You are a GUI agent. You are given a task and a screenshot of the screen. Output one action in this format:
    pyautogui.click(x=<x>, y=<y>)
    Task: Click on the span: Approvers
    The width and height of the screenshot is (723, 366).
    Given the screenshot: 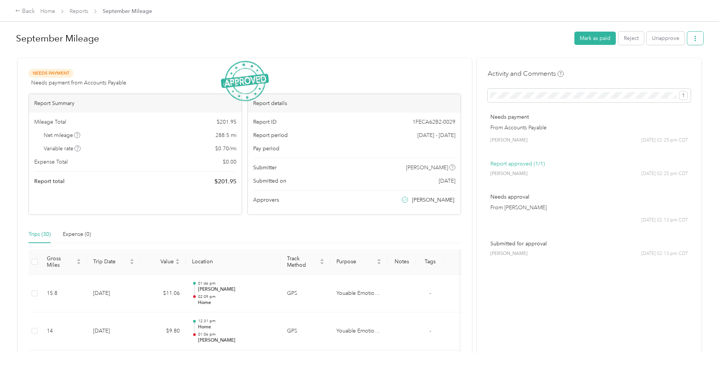 What is the action you would take?
    pyautogui.click(x=266, y=199)
    